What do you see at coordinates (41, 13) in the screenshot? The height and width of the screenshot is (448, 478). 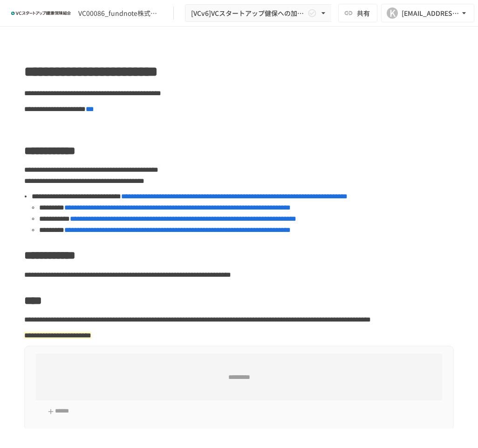 I see `img: ZDfHsVrhrXUoWEWGWYf8C4Fv4dEjYTEDCNvmL73B7ox` at bounding box center [41, 13].